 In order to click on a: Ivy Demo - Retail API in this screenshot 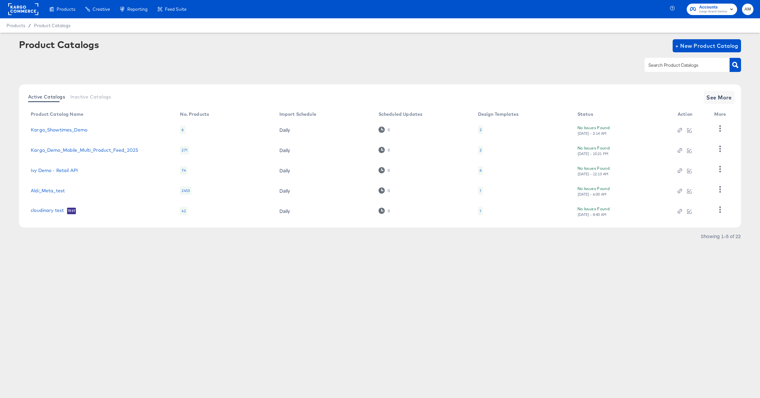, I will do `click(54, 171)`.